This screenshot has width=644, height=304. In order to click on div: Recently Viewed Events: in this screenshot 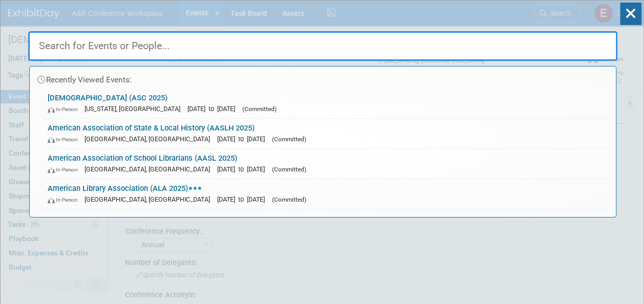, I will do `click(323, 77)`.